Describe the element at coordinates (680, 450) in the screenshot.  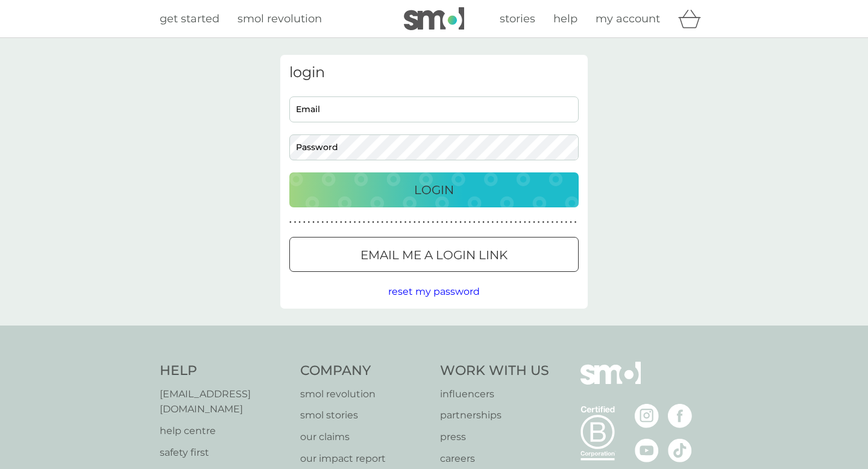
I see `img: visit the smol Tiktok page` at that location.